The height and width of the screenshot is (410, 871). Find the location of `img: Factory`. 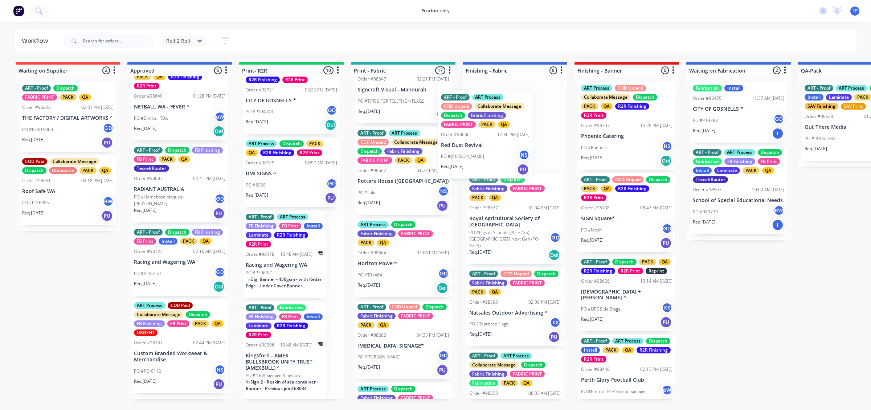

img: Factory is located at coordinates (19, 11).